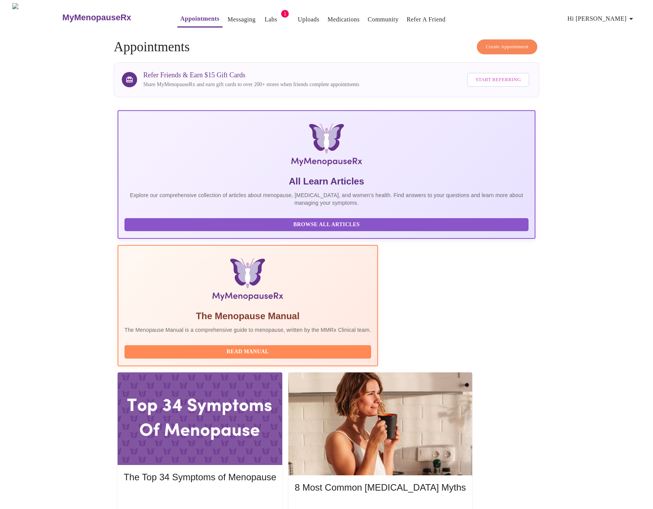 The image size is (653, 509). What do you see at coordinates (247, 281) in the screenshot?
I see `img: Menopause Manual` at bounding box center [247, 281].